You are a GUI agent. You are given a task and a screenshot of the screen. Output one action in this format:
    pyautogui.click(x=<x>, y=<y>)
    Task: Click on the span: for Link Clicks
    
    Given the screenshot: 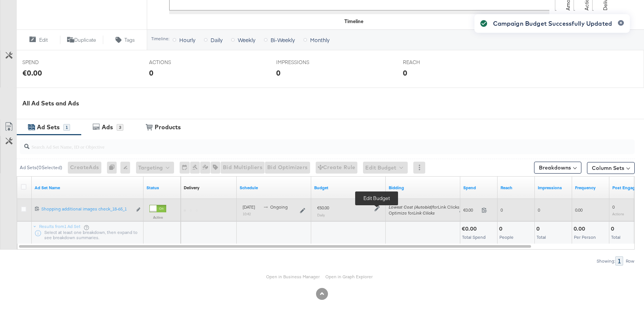 What is the action you would take?
    pyautogui.click(x=424, y=207)
    